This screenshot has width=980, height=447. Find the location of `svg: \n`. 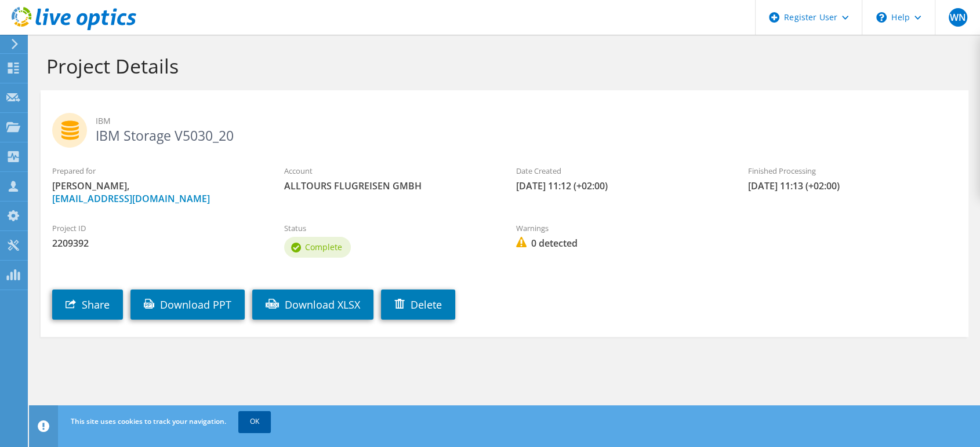

svg: \n is located at coordinates (881, 17).